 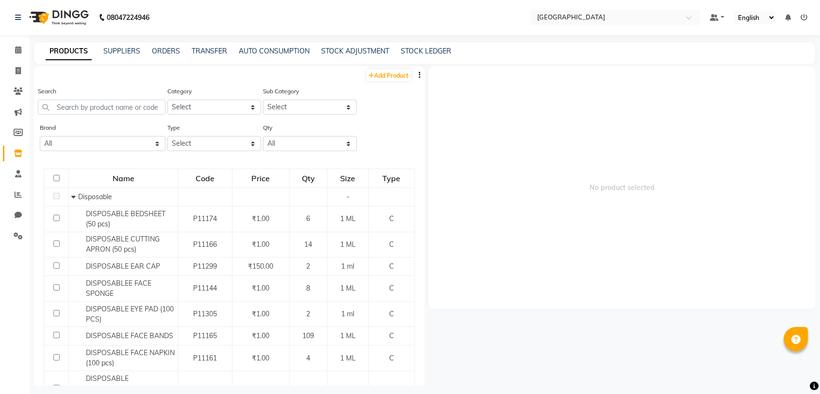 I want to click on span: No product selected, so click(x=622, y=187).